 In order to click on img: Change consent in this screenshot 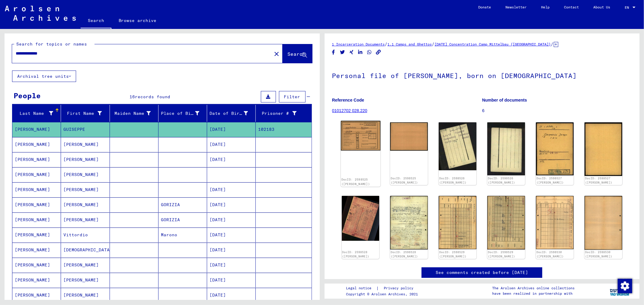, I will do `click(625, 286)`.